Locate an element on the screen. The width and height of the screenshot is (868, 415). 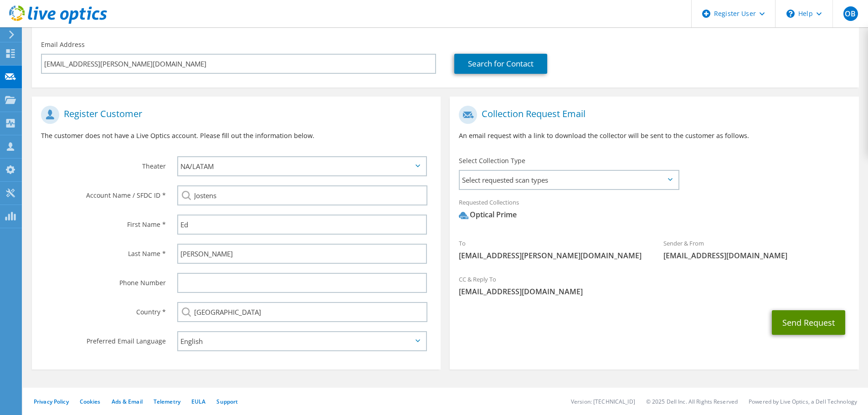
label: Select Collection Type is located at coordinates (492, 161).